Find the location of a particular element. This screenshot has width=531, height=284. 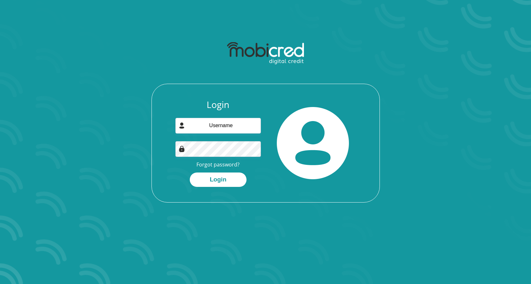

img: user-icon image is located at coordinates (182, 125).